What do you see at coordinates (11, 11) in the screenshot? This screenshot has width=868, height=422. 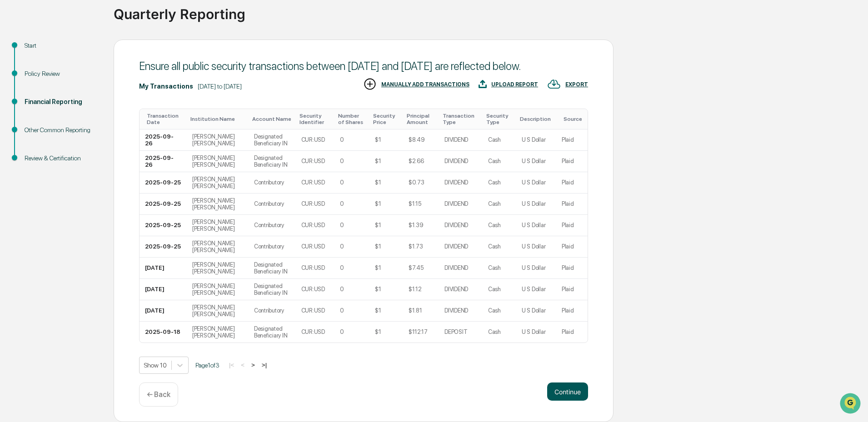 I see `button: Open customer support` at bounding box center [11, 11].